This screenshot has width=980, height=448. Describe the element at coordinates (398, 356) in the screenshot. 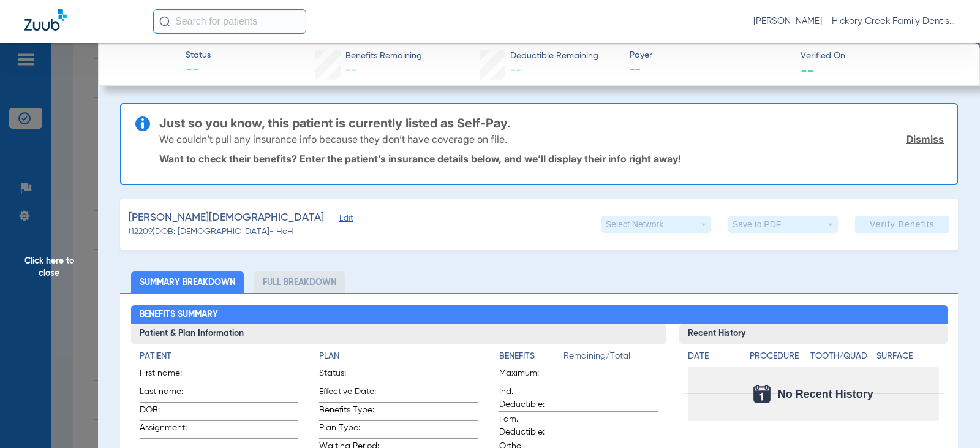

I see `app-breakdown-title: Plan` at that location.